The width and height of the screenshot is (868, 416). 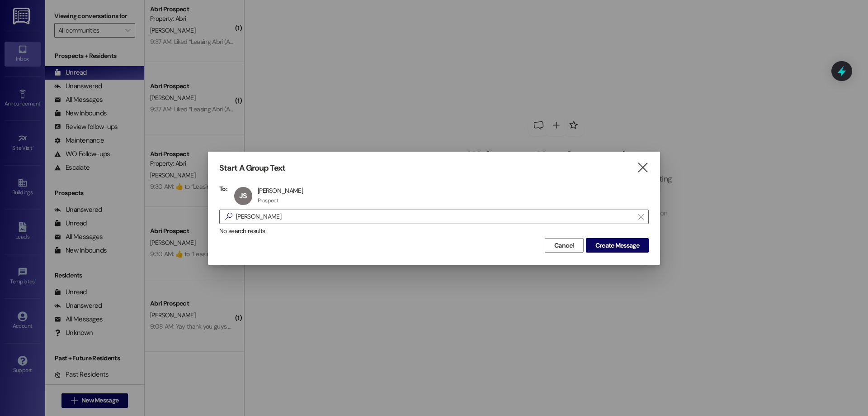 I want to click on button: Cancel, so click(x=564, y=245).